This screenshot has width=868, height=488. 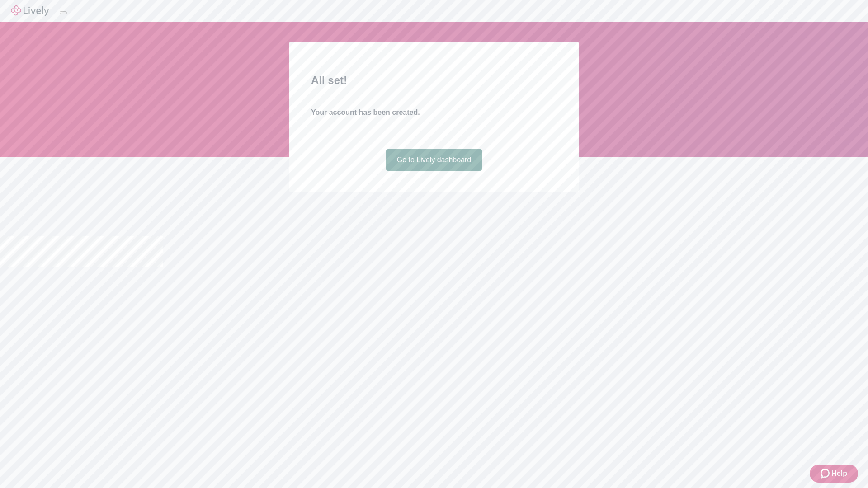 I want to click on h2: All set!, so click(x=434, y=81).